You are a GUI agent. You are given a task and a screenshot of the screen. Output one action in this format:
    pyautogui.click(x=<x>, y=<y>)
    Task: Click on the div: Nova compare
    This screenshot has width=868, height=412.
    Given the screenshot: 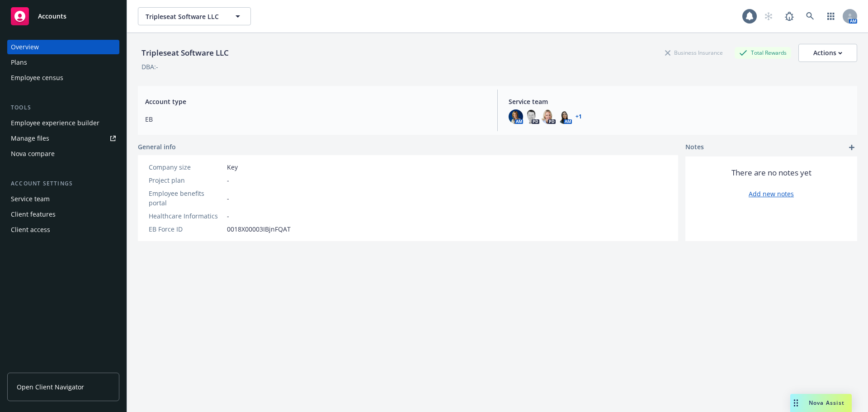 What is the action you would take?
    pyautogui.click(x=33, y=154)
    